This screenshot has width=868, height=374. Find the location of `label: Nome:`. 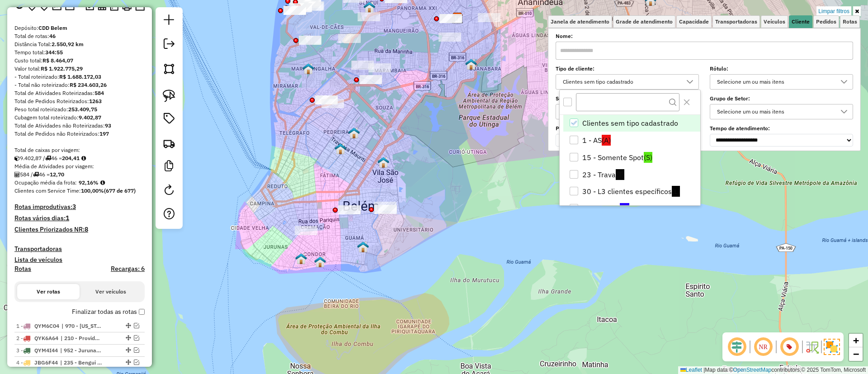

label: Nome: is located at coordinates (704, 36).